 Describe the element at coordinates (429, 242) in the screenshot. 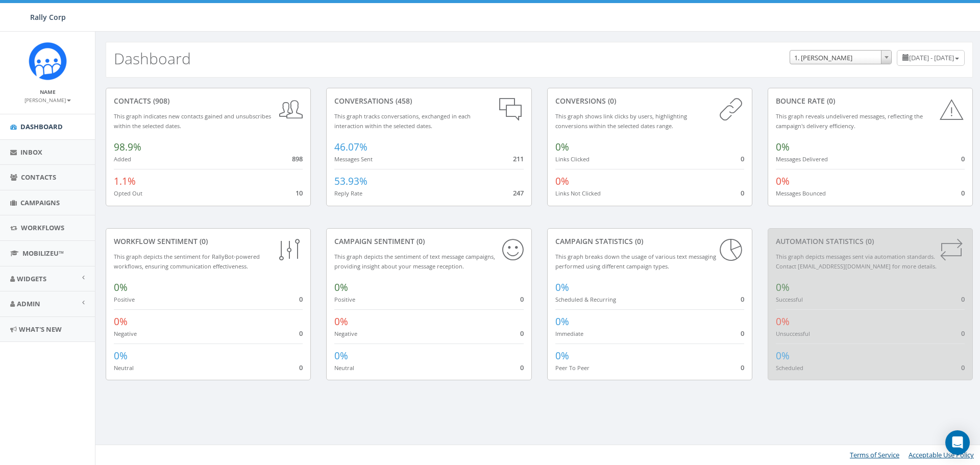

I see `div: Campaign Sentiment` at that location.